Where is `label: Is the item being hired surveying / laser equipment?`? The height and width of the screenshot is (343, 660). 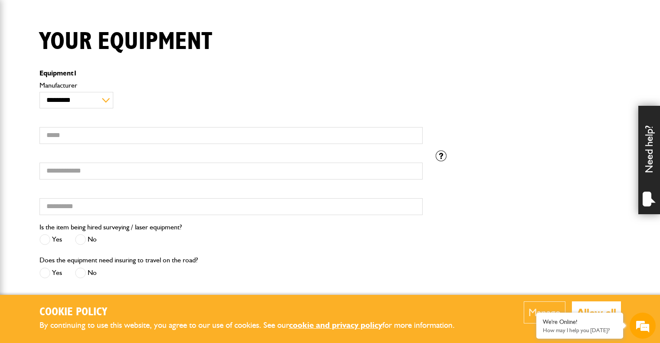 label: Is the item being hired surveying / laser equipment? is located at coordinates (111, 227).